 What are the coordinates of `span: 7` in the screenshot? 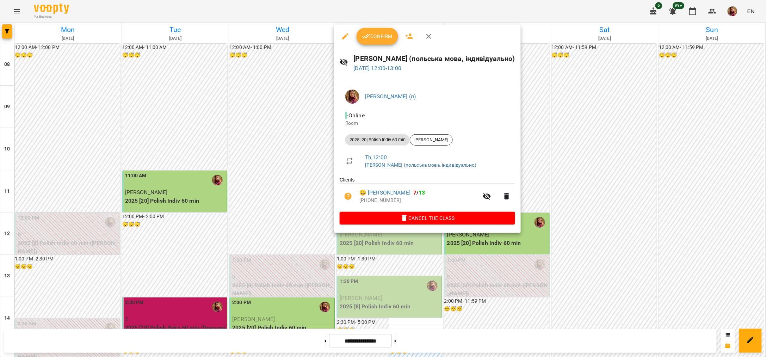 It's located at (415, 192).